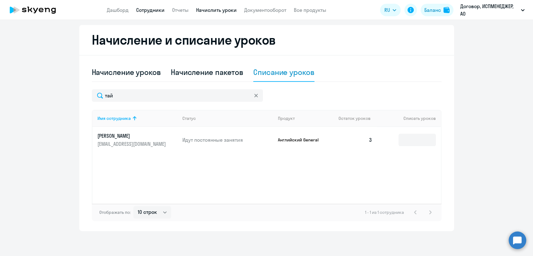 Image resolution: width=533 pixels, height=256 pixels. I want to click on div: Остаток уроков, so click(358, 118).